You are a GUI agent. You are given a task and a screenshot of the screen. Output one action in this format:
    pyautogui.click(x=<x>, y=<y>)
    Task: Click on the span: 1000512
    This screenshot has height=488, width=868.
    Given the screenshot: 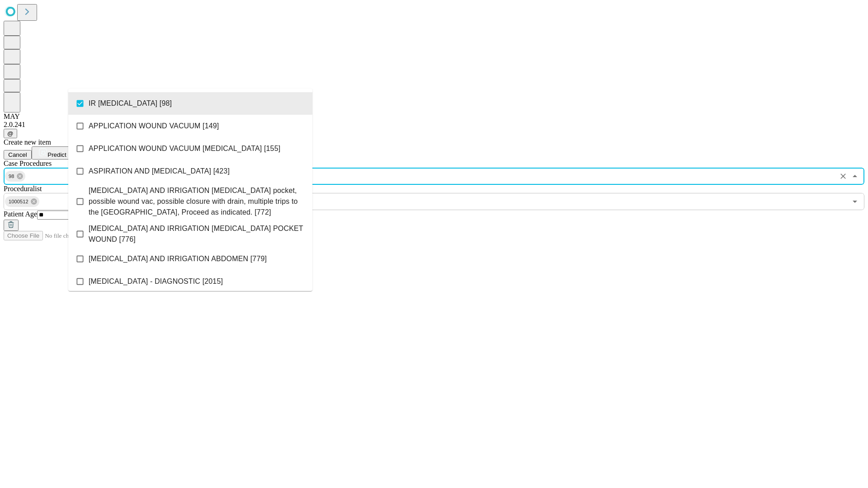 What is the action you would take?
    pyautogui.click(x=18, y=201)
    